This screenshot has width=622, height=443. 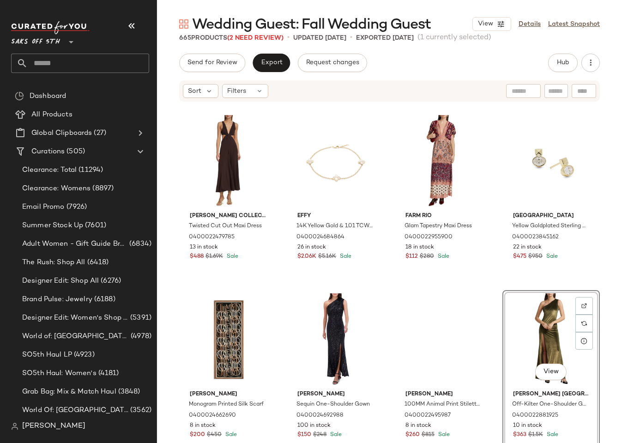 I want to click on span: Hub, so click(x=563, y=63).